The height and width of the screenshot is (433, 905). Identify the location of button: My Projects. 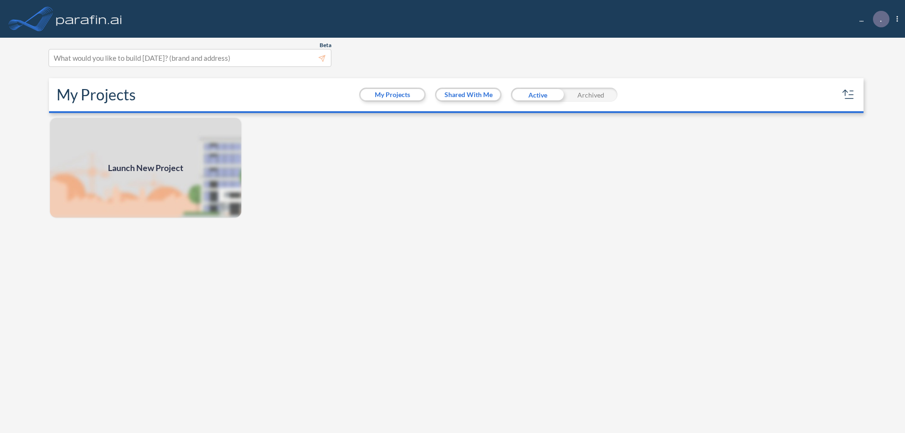
(392, 95).